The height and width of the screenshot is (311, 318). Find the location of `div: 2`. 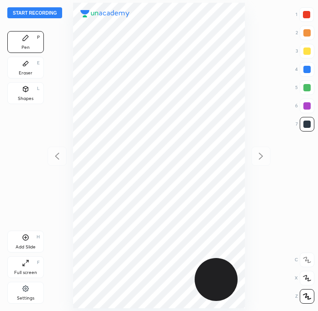

div: 2 is located at coordinates (305, 33).